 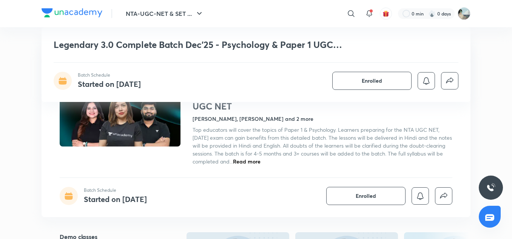 I want to click on span: Top educators will cover the topics of Paper 1 & Psychology. Learners preparing for the NTA UGC N..., so click(x=322, y=145).